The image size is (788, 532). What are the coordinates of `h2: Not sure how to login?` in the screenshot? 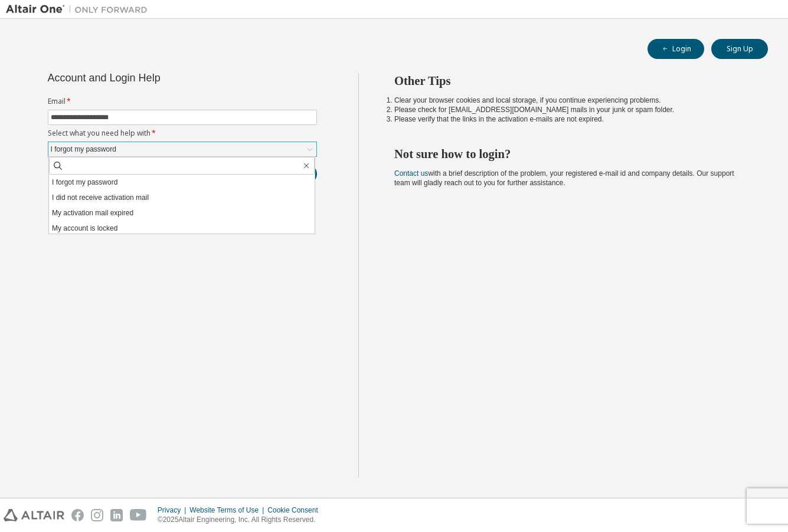 It's located at (570, 154).